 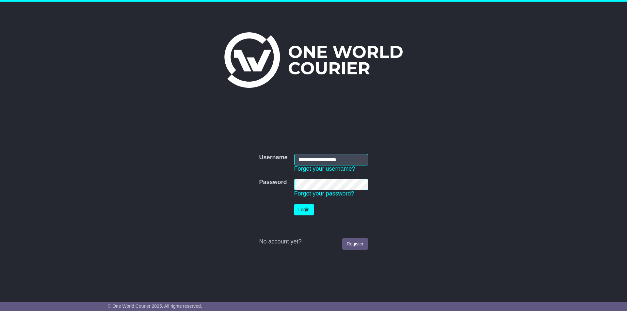 What do you see at coordinates (155, 306) in the screenshot?
I see `span: © One World Courier 2025. All rights reserved.` at bounding box center [155, 306].